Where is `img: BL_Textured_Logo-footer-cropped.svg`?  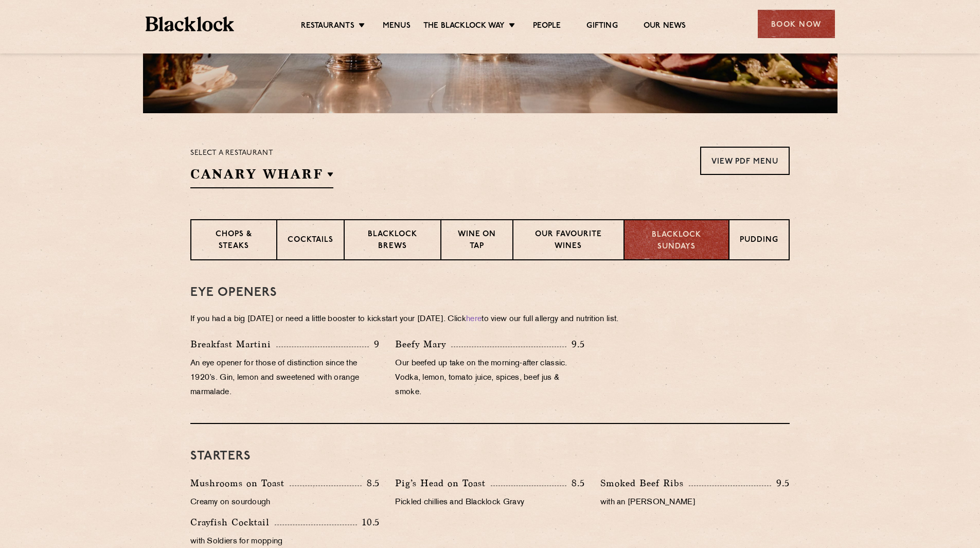
img: BL_Textured_Logo-footer-cropped.svg is located at coordinates (190, 24).